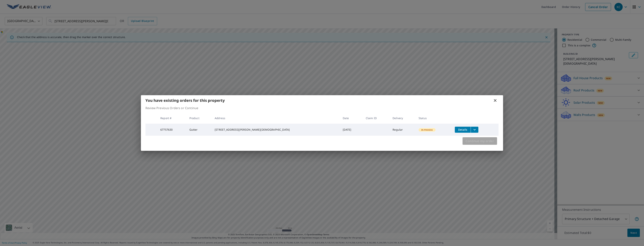 The image size is (644, 246). Describe the element at coordinates (434, 118) in the screenshot. I see `th: Status` at that location.